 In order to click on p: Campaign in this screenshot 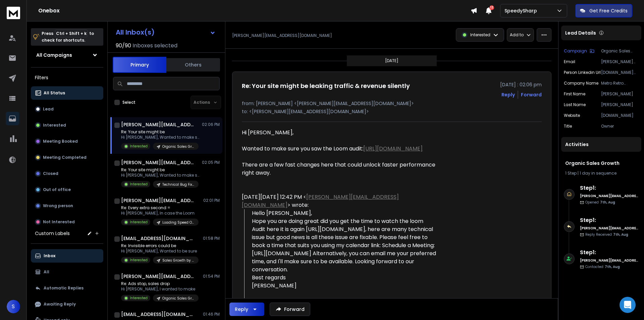, I will do `click(575, 51)`.